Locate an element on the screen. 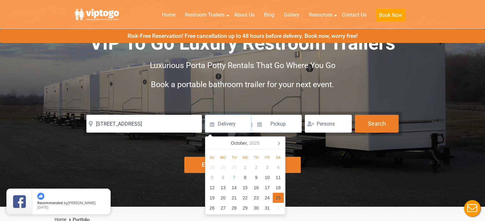  div: Th is located at coordinates (256, 158).